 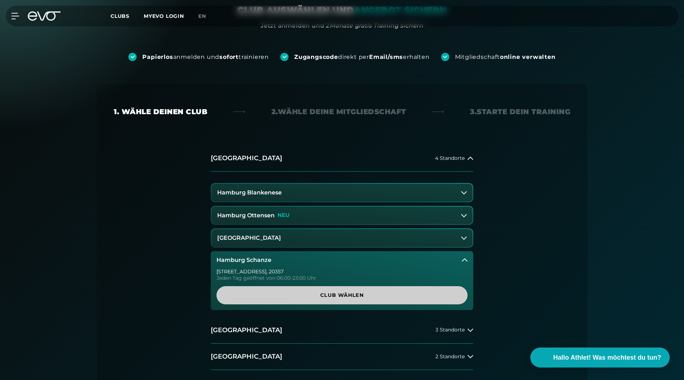 What do you see at coordinates (127, 16) in the screenshot?
I see `a: Clubs` at bounding box center [127, 16].